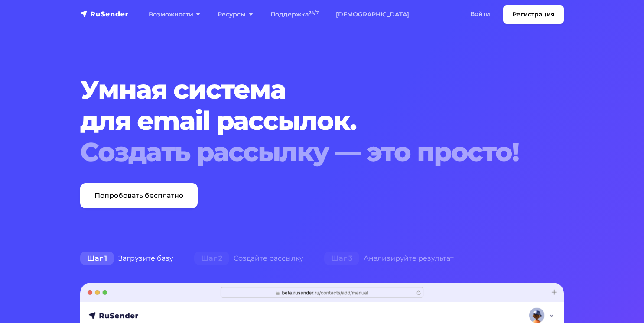 This screenshot has width=644, height=323. What do you see at coordinates (211, 258) in the screenshot?
I see `span: Шаг 2` at bounding box center [211, 258].